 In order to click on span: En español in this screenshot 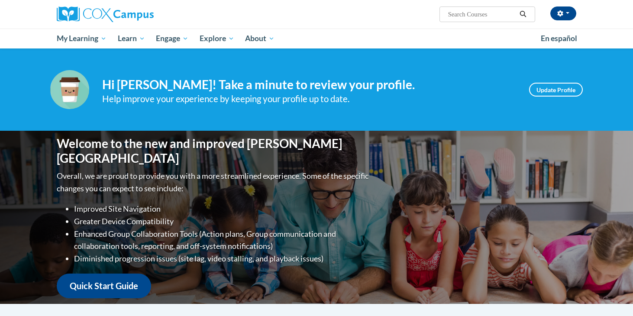, I will do `click(559, 38)`.